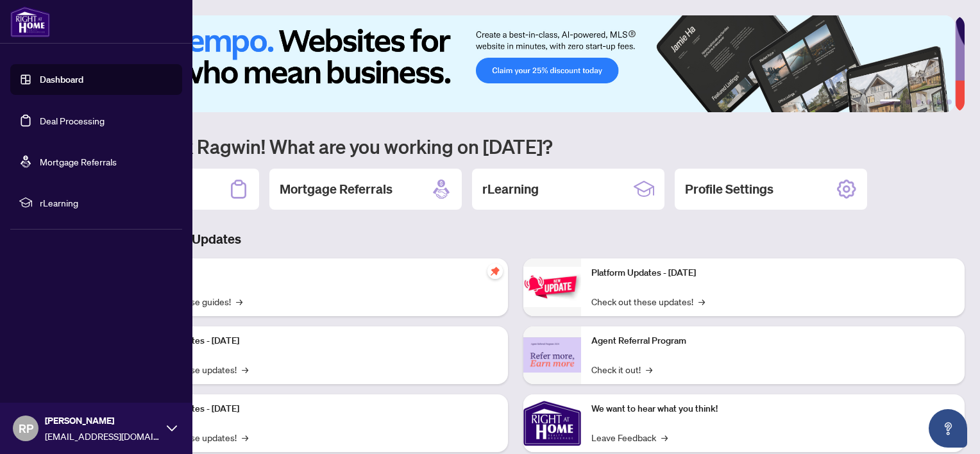 The height and width of the screenshot is (454, 980). What do you see at coordinates (772, 409) in the screenshot?
I see `p: We want to hear what you think!` at bounding box center [772, 409].